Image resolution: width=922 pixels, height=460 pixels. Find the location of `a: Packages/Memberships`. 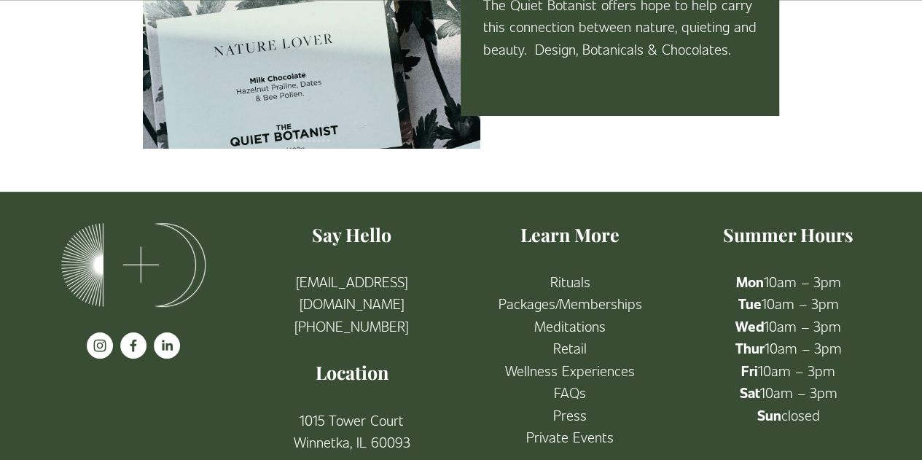

a: Packages/Memberships is located at coordinates (570, 303).